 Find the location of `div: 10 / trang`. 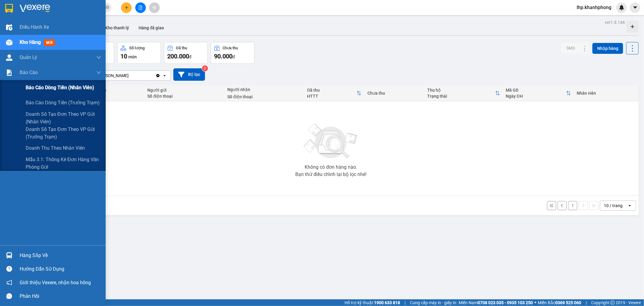

div: 10 / trang is located at coordinates (613, 206).